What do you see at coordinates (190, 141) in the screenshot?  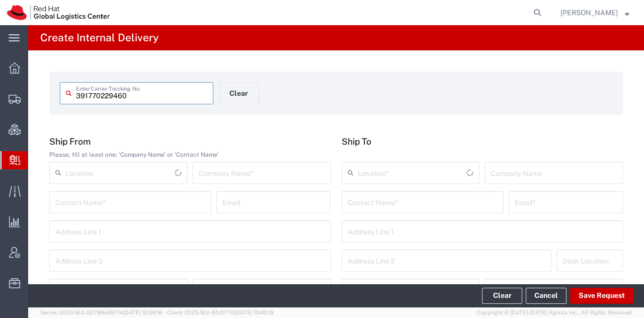 I see `h5: Ship From` at bounding box center [190, 141].